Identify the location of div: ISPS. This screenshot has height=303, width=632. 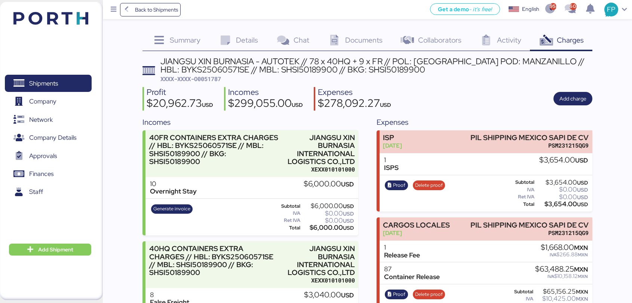
(391, 168).